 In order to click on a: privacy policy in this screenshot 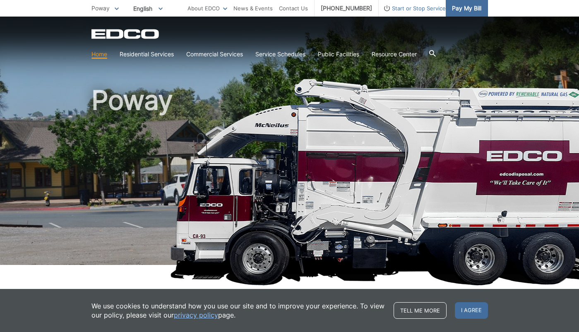, I will do `click(196, 315)`.